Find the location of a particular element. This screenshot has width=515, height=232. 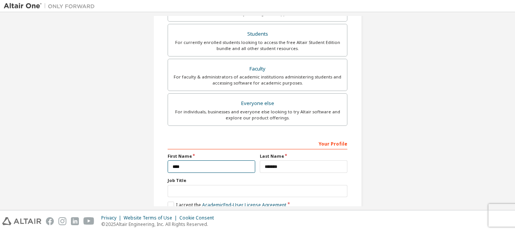

img: altair_logo.svg is located at coordinates (22, 221).